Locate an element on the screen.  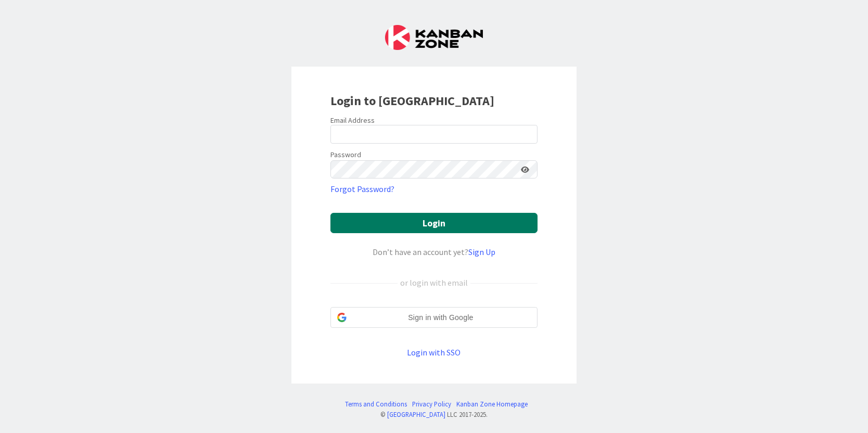
a: Terms and Conditions is located at coordinates (376, 404).